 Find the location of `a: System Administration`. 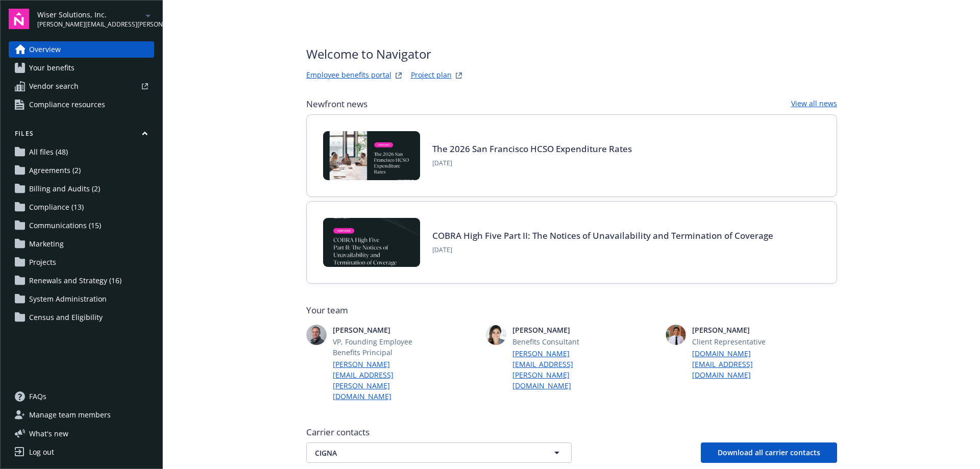

a: System Administration is located at coordinates (81, 299).